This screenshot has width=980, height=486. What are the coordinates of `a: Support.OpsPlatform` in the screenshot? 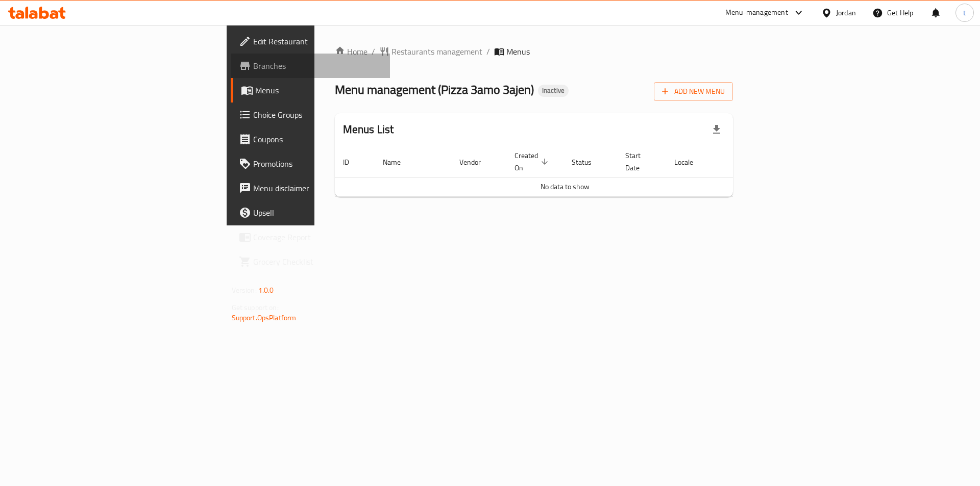 It's located at (264, 318).